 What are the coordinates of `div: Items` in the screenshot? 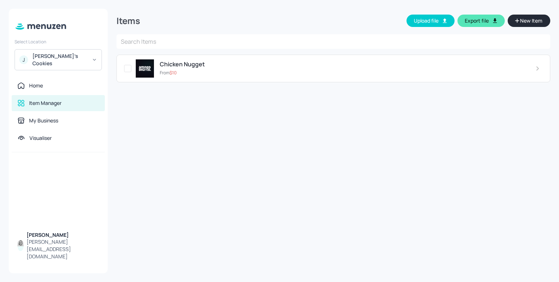 It's located at (128, 21).